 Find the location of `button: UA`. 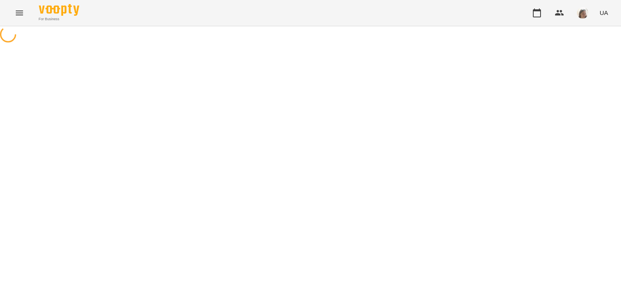

button: UA is located at coordinates (604, 13).